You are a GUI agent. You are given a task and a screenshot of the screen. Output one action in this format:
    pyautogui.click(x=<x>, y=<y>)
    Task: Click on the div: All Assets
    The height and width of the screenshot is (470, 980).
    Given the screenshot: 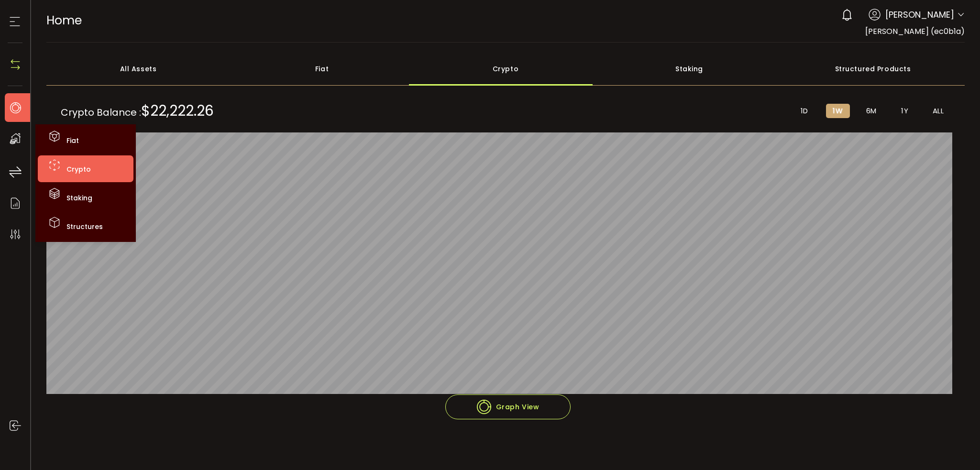 What is the action you would take?
    pyautogui.click(x=138, y=69)
    